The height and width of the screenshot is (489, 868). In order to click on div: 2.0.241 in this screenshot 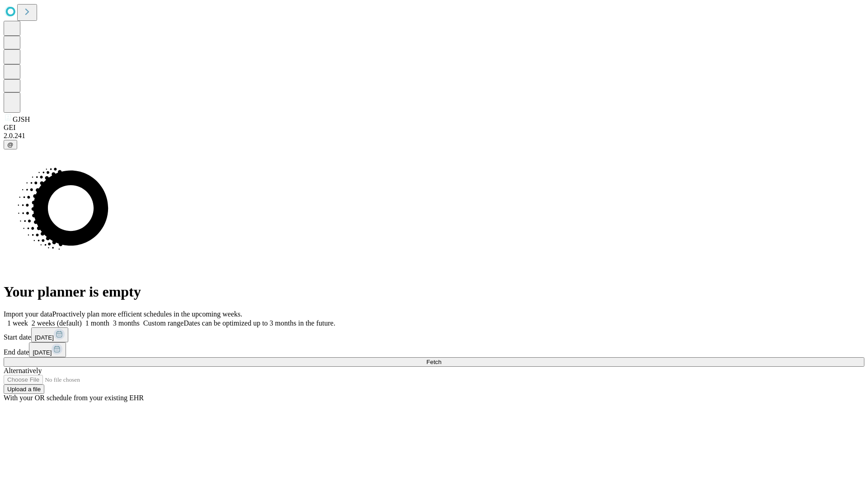, I will do `click(434, 136)`.